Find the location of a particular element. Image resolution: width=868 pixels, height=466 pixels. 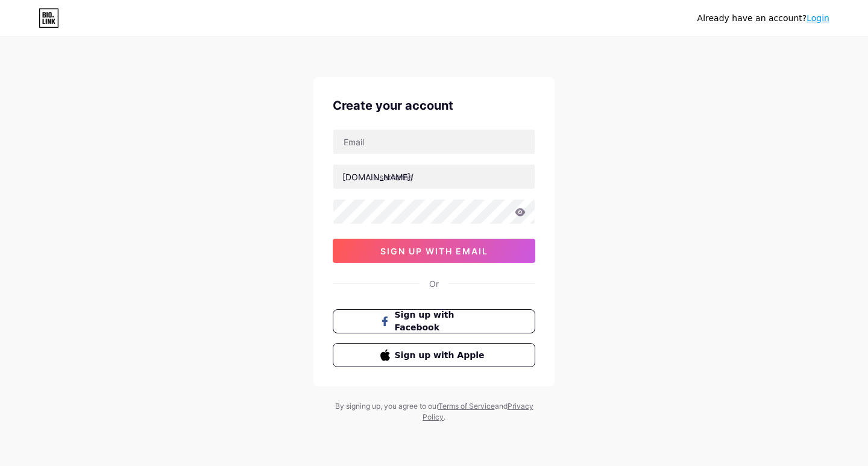

button: Sign up with Facebook is located at coordinates (434, 321).